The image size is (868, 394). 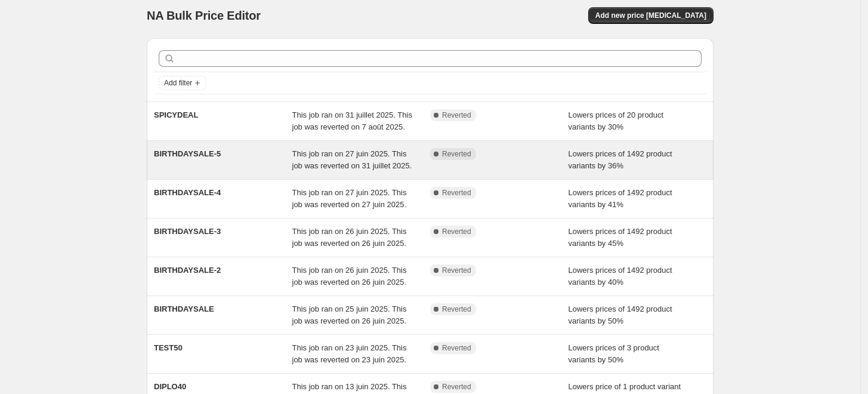 I want to click on span: NA Bulk Price Editor, so click(x=203, y=15).